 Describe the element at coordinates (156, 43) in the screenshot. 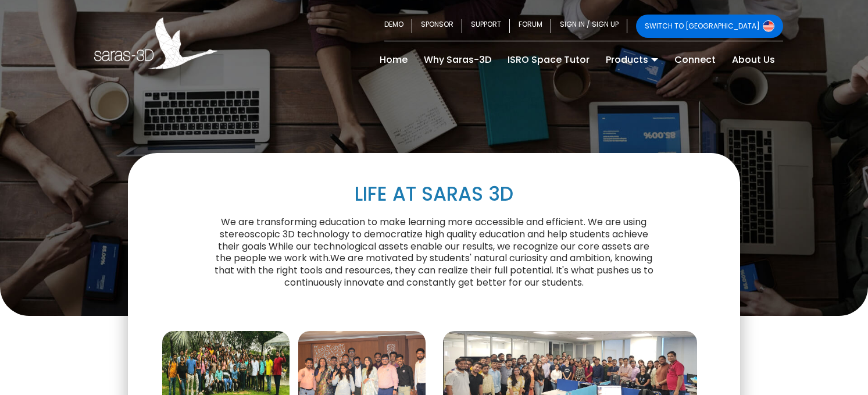

I see `img: Saras 3D` at that location.